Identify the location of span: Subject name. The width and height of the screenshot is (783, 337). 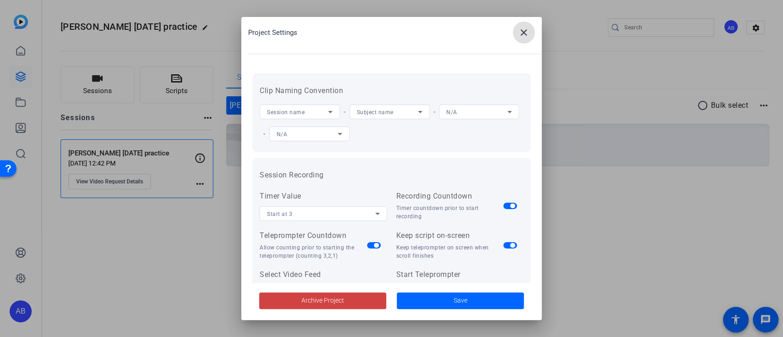
(375, 112).